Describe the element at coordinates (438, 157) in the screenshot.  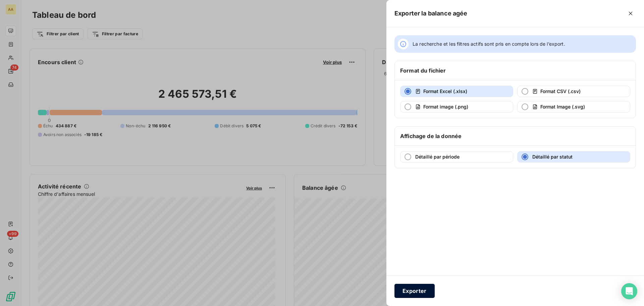
I see `span: Détaillé par période` at that location.